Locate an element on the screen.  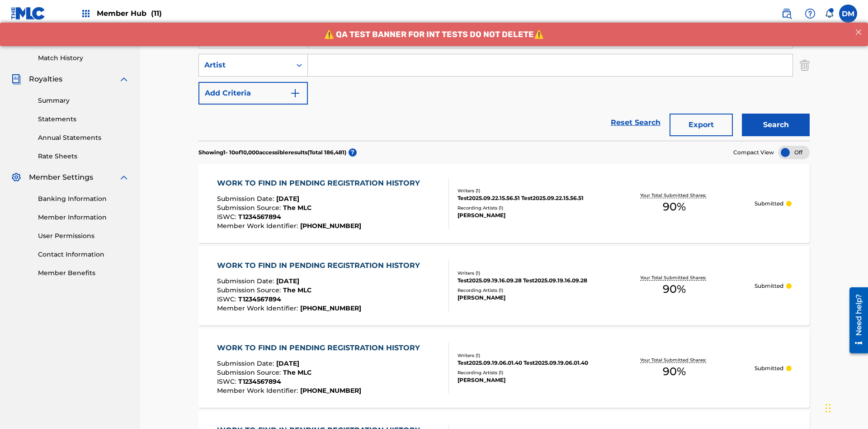
a: Statements is located at coordinates (84, 119).